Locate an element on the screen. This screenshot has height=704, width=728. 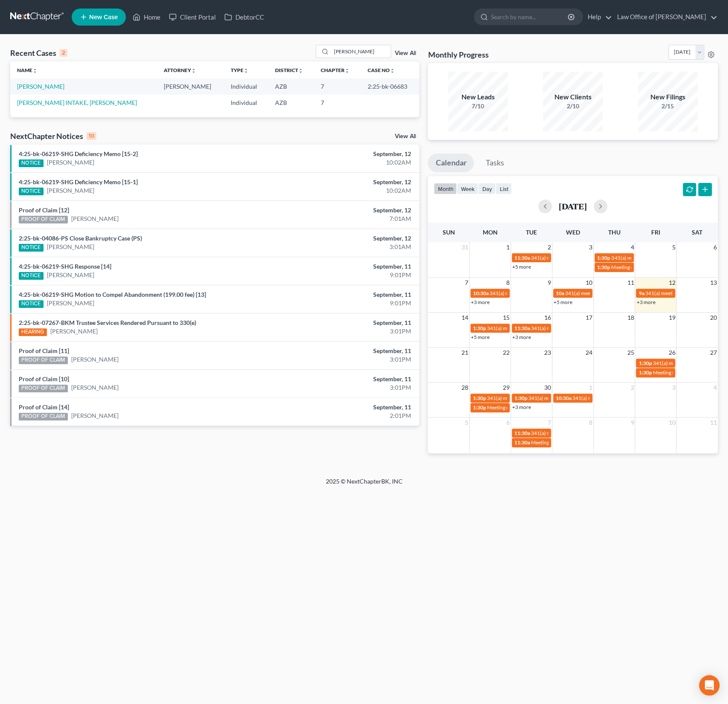
span: 9a is located at coordinates (641, 293).